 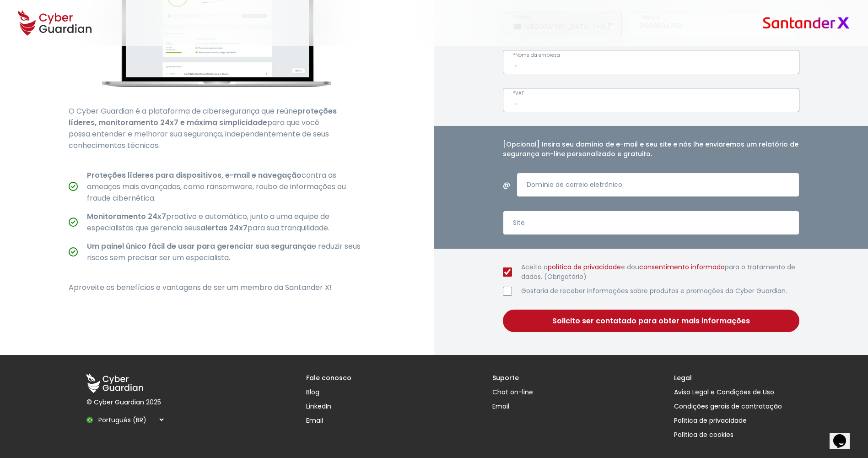 I want to click on strong: Monitoramento 24x7, so click(x=126, y=216).